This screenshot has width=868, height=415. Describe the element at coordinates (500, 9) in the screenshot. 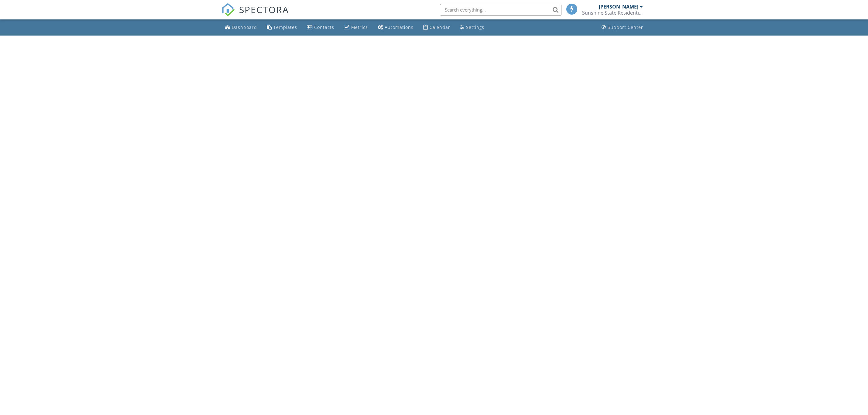

I see `input: Search everything...` at that location.